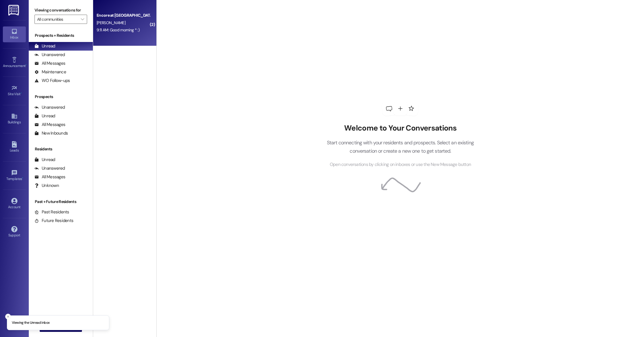  Describe the element at coordinates (15, 147) in the screenshot. I see `a: Leads` at that location.